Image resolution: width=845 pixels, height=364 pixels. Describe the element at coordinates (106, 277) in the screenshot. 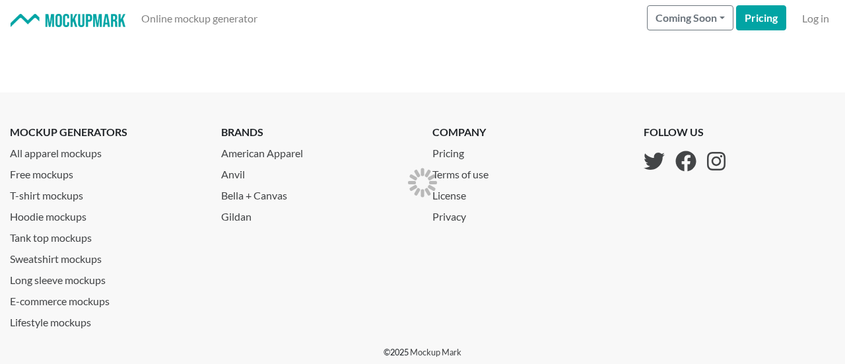

I see `a: Long sleeve mockups` at that location.